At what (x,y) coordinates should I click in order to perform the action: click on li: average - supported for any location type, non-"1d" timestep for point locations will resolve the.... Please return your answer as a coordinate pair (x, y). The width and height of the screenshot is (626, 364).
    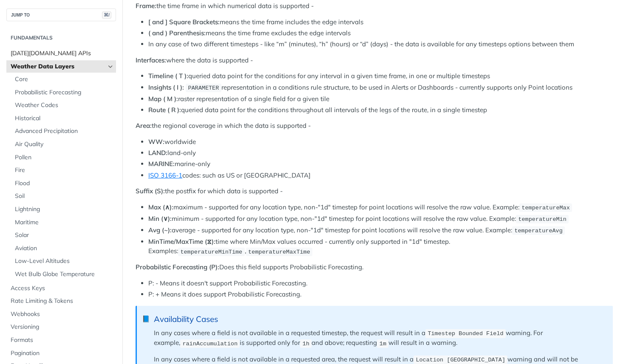
    Looking at the image, I should click on (381, 230).